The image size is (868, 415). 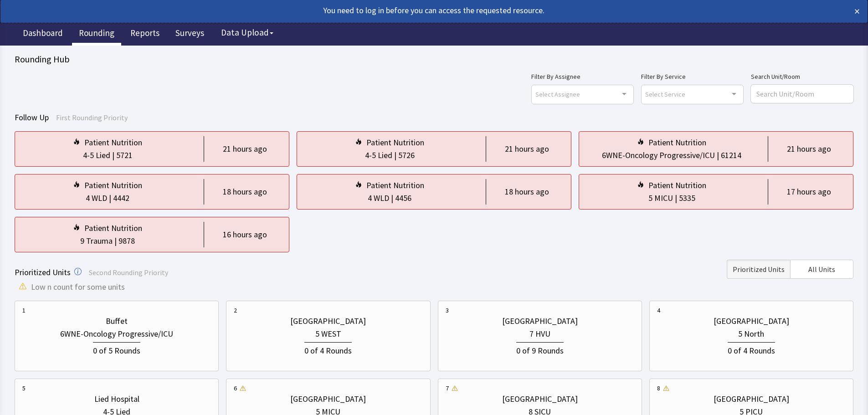 What do you see at coordinates (540, 349) in the screenshot?
I see `div: 0 of 9 Rounds` at bounding box center [540, 349].